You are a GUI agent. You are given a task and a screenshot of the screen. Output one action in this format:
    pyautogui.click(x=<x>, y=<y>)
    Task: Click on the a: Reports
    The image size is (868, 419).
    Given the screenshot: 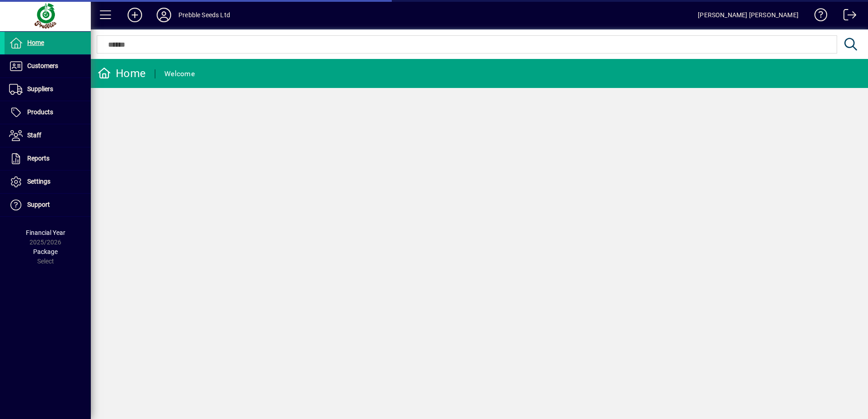 What is the action you would take?
    pyautogui.click(x=48, y=159)
    